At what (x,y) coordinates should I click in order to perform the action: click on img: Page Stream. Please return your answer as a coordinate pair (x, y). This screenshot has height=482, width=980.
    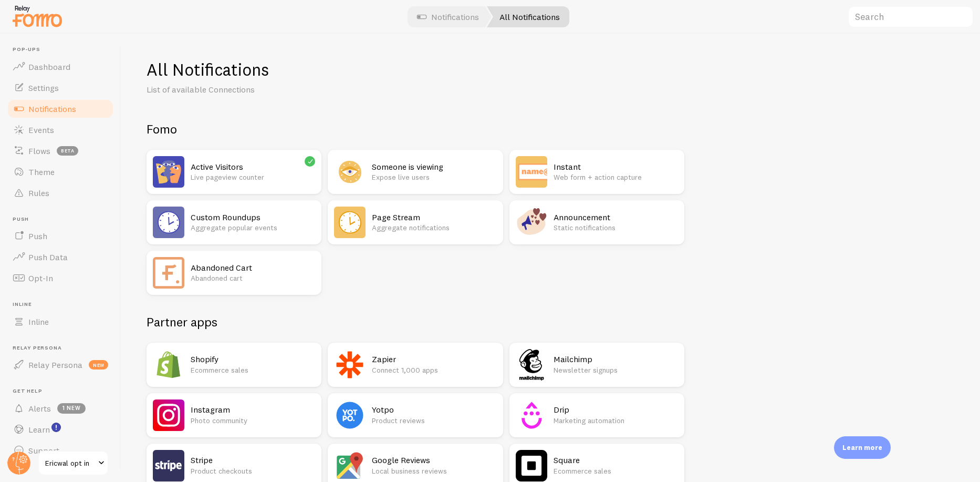
    Looking at the image, I should click on (350, 222).